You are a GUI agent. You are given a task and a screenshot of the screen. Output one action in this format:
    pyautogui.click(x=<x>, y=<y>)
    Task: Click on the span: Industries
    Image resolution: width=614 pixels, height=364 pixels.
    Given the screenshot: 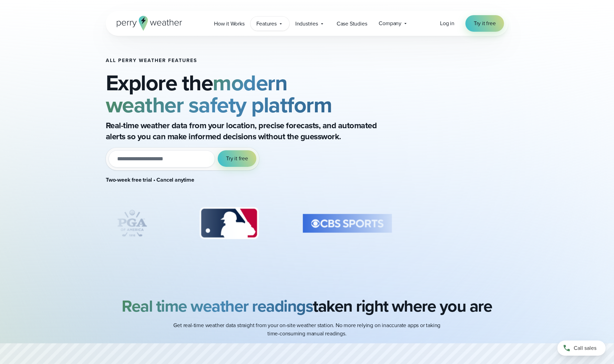 What is the action you would take?
    pyautogui.click(x=307, y=24)
    